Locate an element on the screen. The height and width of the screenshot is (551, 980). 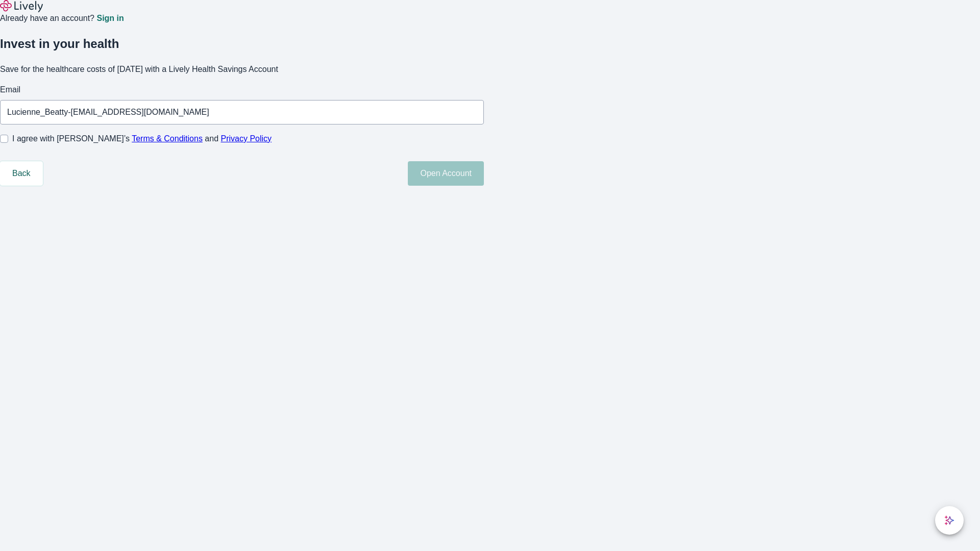
div: Sign in is located at coordinates (109, 18).